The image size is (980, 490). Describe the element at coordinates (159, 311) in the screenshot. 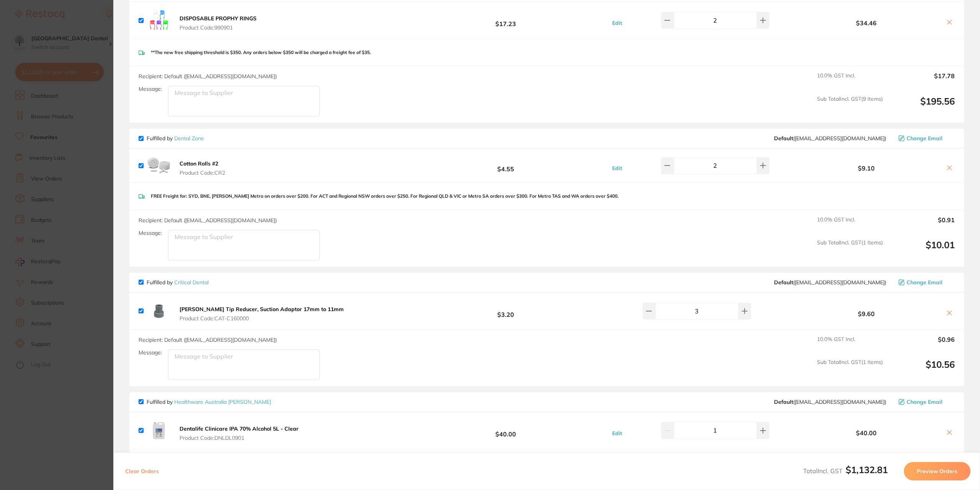

I see `img: Z2w3dmkzcw` at that location.